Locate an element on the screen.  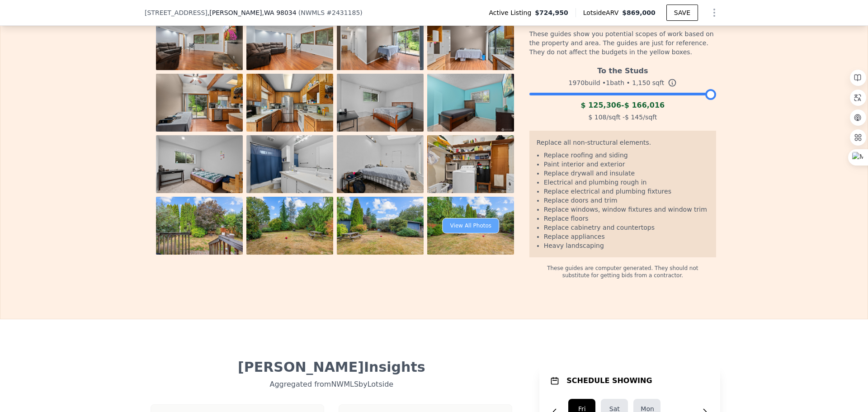
h1: SCHEDULE SHOWING is located at coordinates (609, 381).